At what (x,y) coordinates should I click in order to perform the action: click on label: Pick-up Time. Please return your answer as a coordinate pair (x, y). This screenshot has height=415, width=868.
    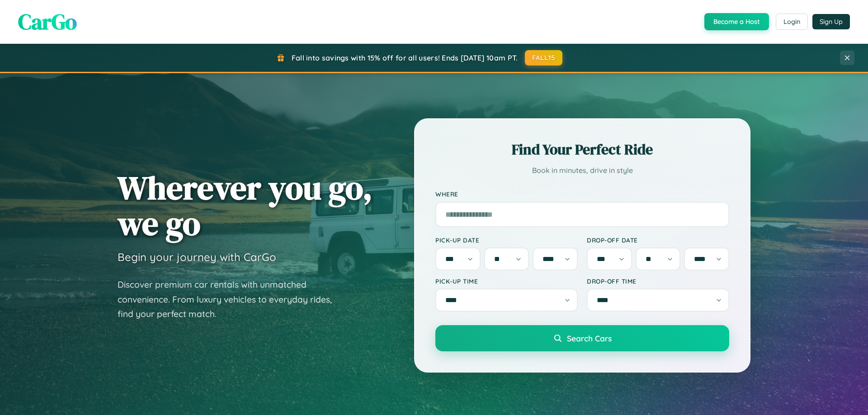
    Looking at the image, I should click on (506, 281).